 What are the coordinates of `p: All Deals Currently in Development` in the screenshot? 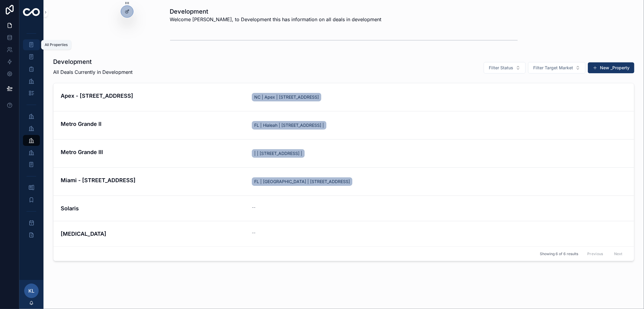 It's located at (93, 72).